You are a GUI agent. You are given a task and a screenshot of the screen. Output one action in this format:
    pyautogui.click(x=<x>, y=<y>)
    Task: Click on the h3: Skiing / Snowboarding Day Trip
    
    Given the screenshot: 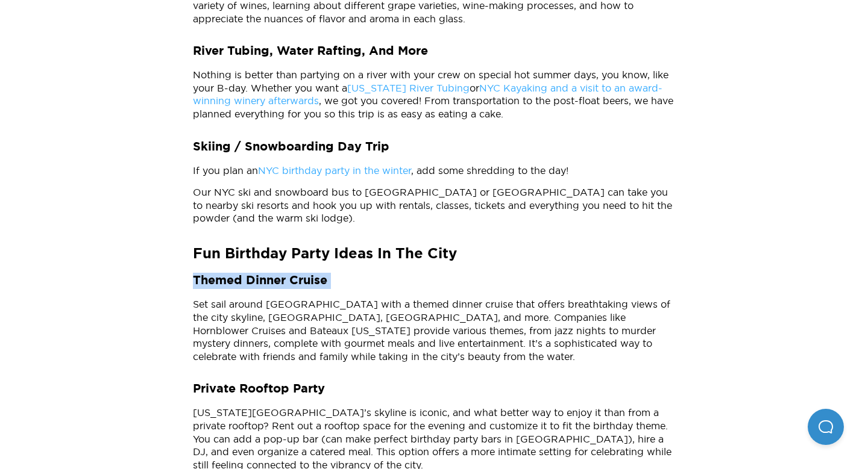 What is the action you would take?
    pyautogui.click(x=434, y=147)
    